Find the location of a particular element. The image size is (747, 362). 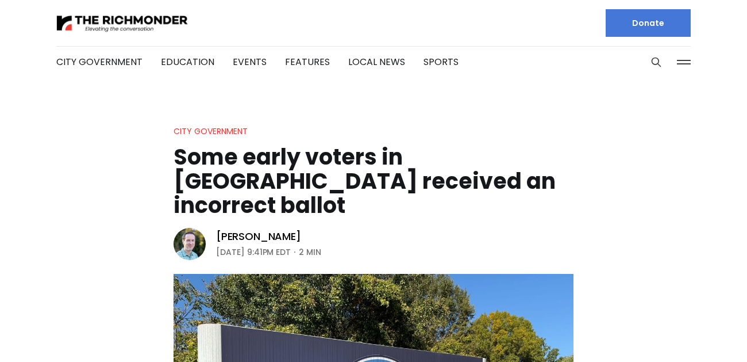

a: Donate is located at coordinates (648, 23).